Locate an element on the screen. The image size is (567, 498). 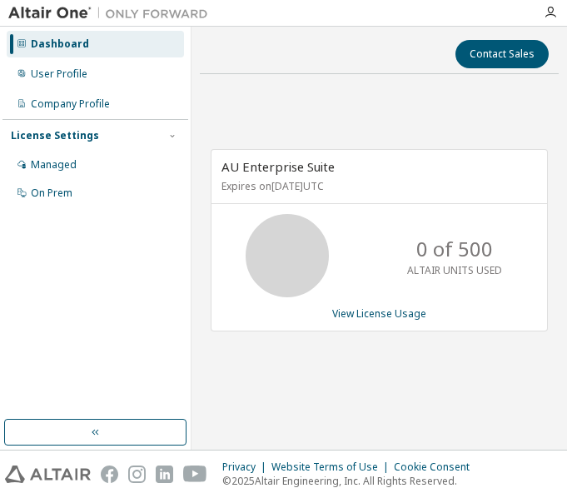
img: facebook.svg is located at coordinates (109, 473).